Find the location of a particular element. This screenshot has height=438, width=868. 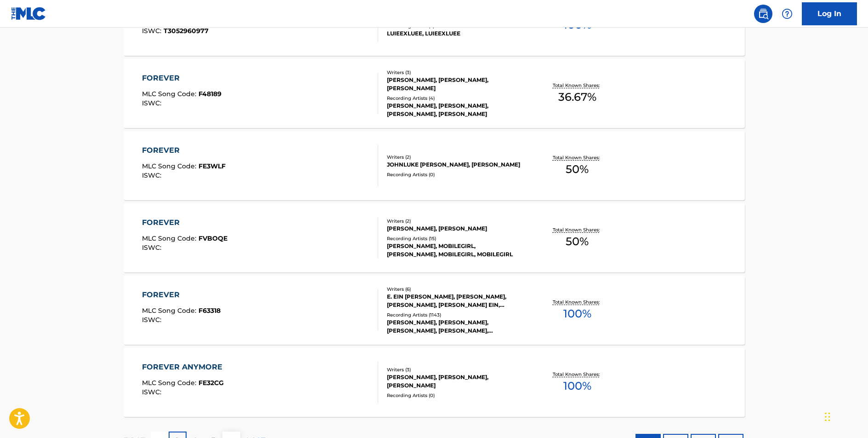

span: T3052960977 is located at coordinates (186, 31).